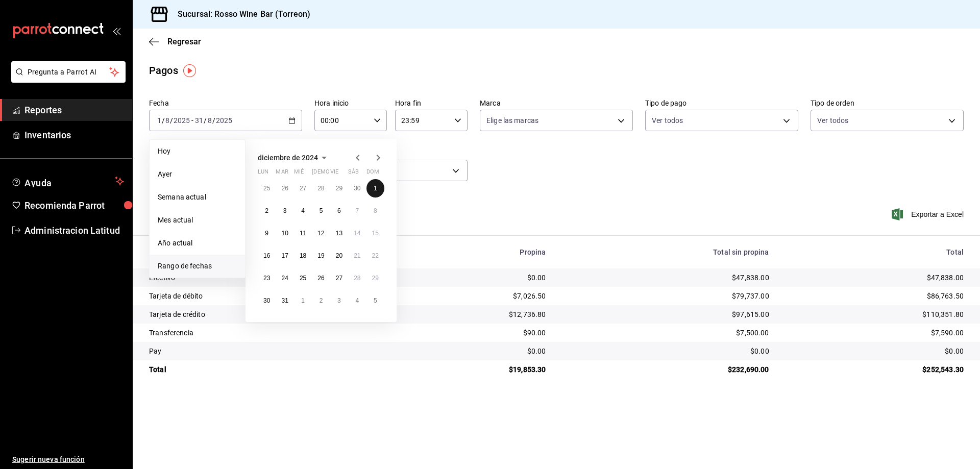 The image size is (980, 469). Describe the element at coordinates (303, 233) in the screenshot. I see `abbr: 11 de diciembre de 2024` at that location.